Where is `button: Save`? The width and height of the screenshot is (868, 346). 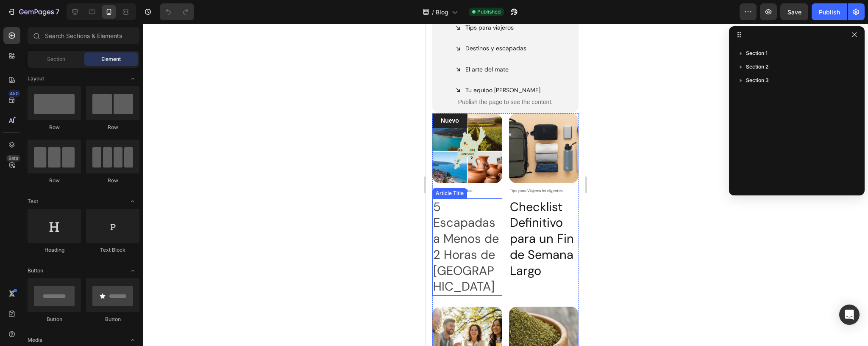
button: Save is located at coordinates (794, 12).